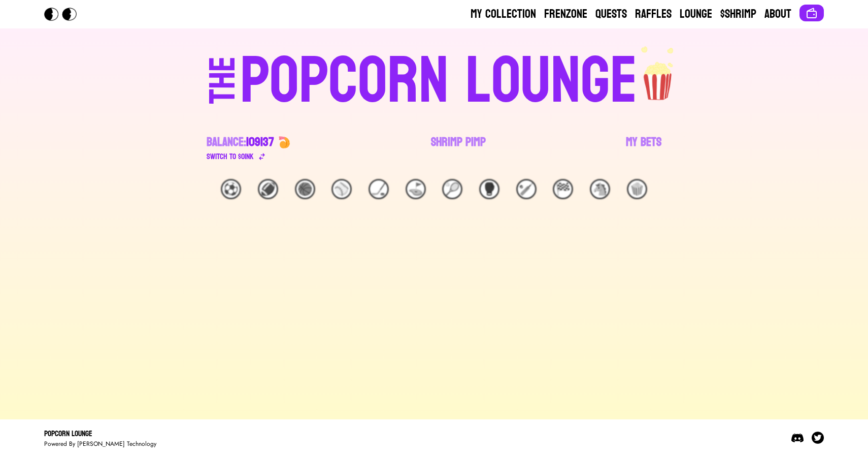  I want to click on img: Discord, so click(797, 437).